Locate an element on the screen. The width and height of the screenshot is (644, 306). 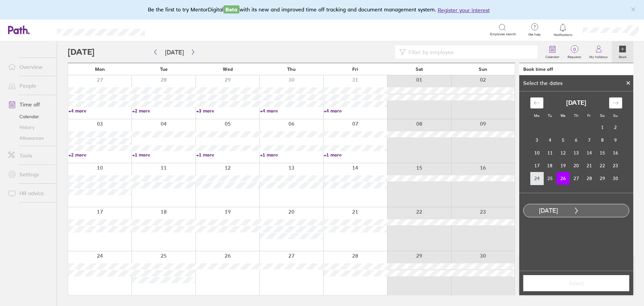
td: Choose Tuesday, November 11, 2025 as your check-out date. It’s available. is located at coordinates (550, 153).